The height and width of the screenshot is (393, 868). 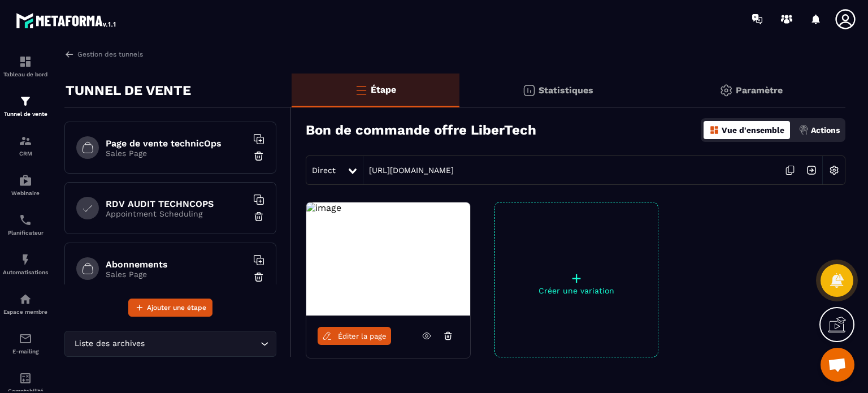 What do you see at coordinates (577, 291) in the screenshot?
I see `p: Créer une variation` at bounding box center [577, 291].